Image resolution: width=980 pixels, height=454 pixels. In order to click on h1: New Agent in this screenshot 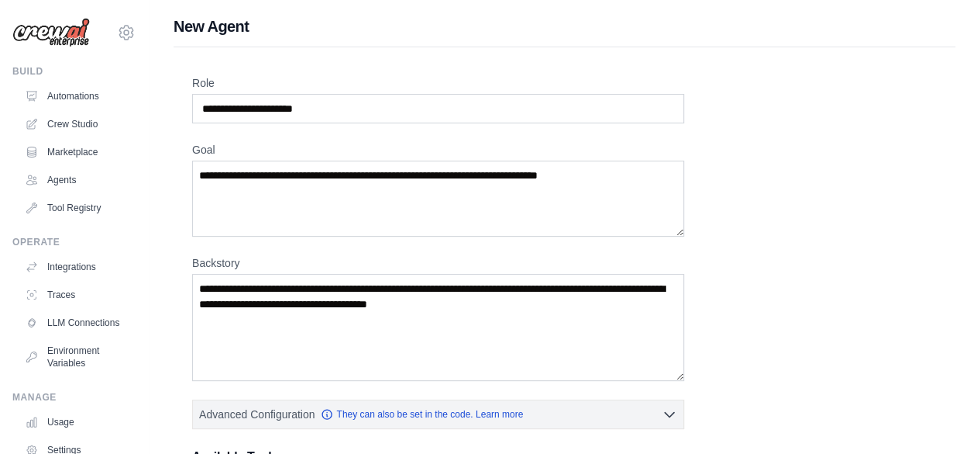, I will do `click(564, 27)`.